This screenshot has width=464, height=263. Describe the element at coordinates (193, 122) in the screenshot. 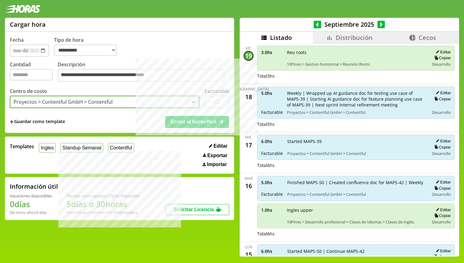

I see `span: Enviar al backoffice` at that location.